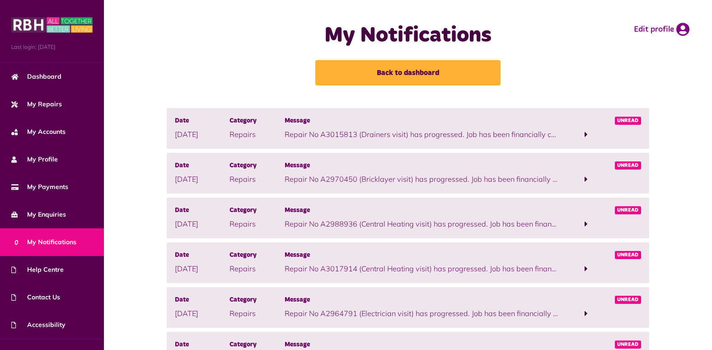 This screenshot has width=712, height=350. I want to click on img: MyRBH, so click(52, 25).